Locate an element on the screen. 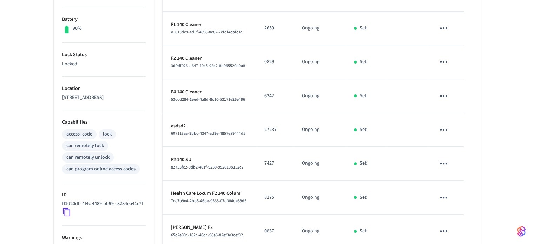 This screenshot has height=244, width=534. p: Location is located at coordinates (104, 88).